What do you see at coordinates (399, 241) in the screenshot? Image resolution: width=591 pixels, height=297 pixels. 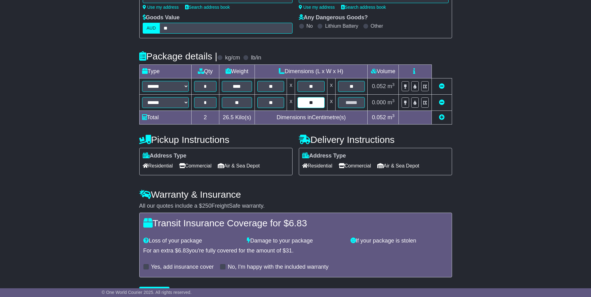 I see `div: If your package is stolen` at bounding box center [399, 241].